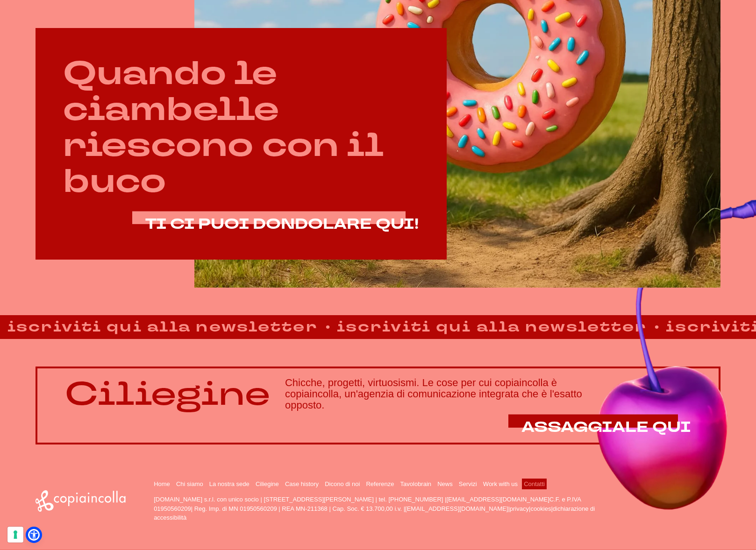  I want to click on a: Tavolobrain, so click(416, 484).